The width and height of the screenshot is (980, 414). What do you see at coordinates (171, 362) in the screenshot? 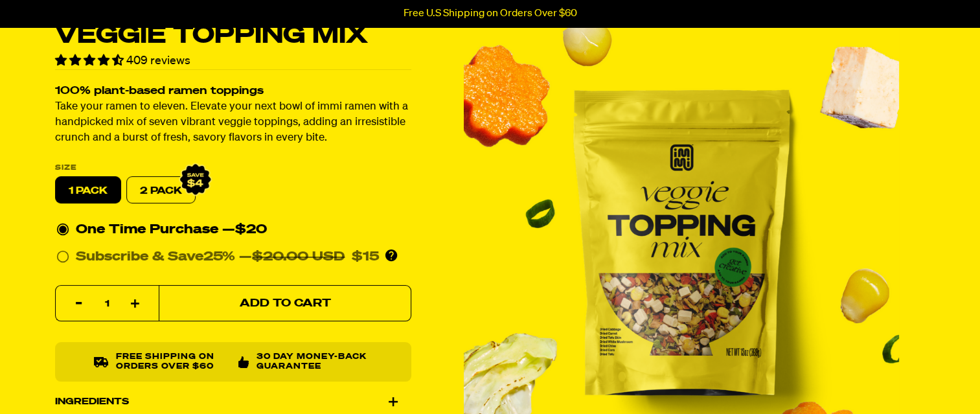
I see `p: Free shipping on orders over $60` at bounding box center [171, 362].